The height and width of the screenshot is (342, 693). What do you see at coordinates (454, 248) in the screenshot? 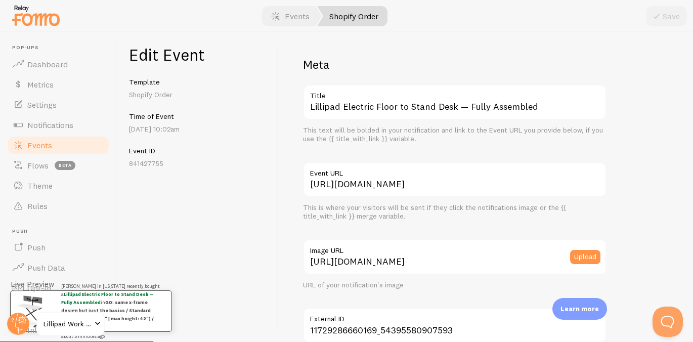
I see `label: Image URL` at bounding box center [454, 248].